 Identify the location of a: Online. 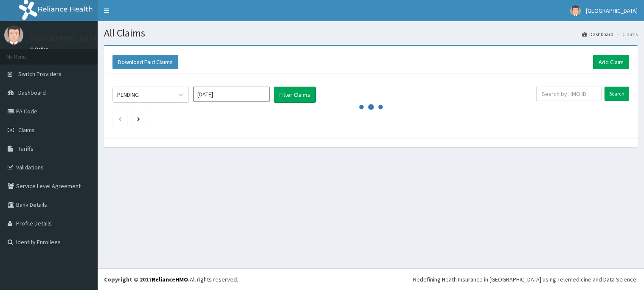
(40, 49).